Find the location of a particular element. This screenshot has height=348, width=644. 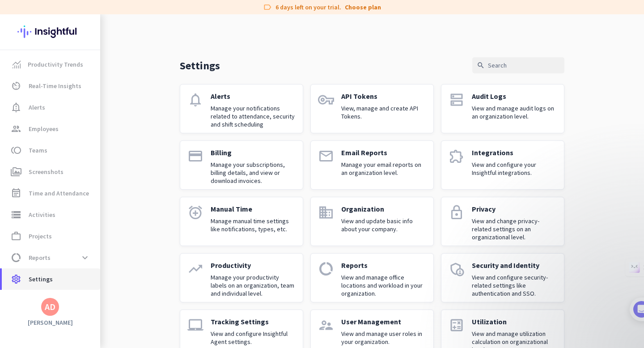

div: It's time to add your employees! This is crucial since Insightful will start collecting their act... is located at coordinates (95, 189).